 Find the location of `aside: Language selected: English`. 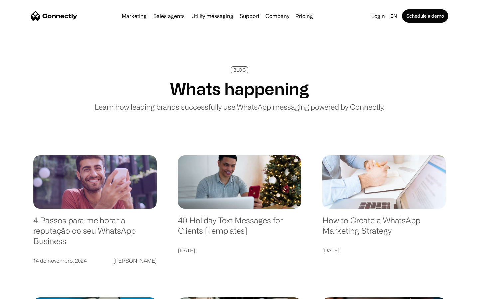

aside: Language selected: English is located at coordinates (23, 292).